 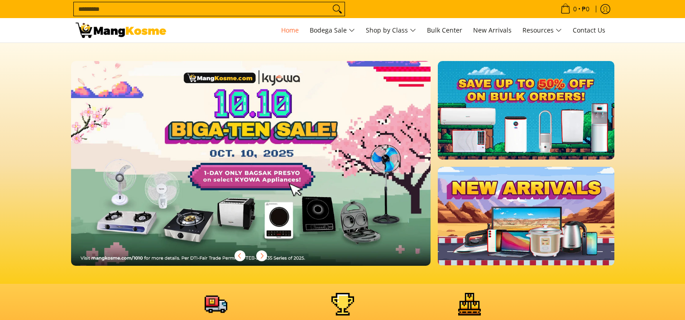 I want to click on a: New Arrivals, so click(x=492, y=30).